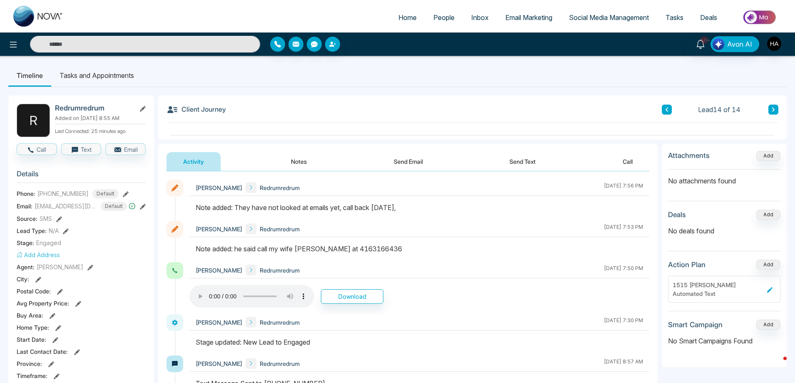 This screenshot has height=383, width=795. What do you see at coordinates (38, 16) in the screenshot?
I see `img: Nova CRM Logo` at bounding box center [38, 16].